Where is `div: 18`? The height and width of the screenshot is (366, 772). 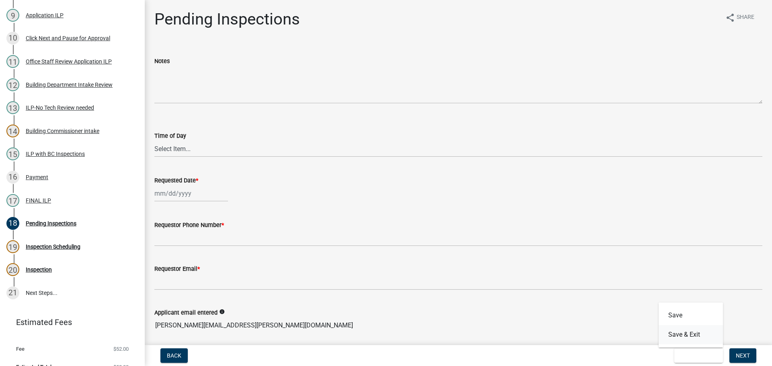
div: 18 is located at coordinates (13, 224).